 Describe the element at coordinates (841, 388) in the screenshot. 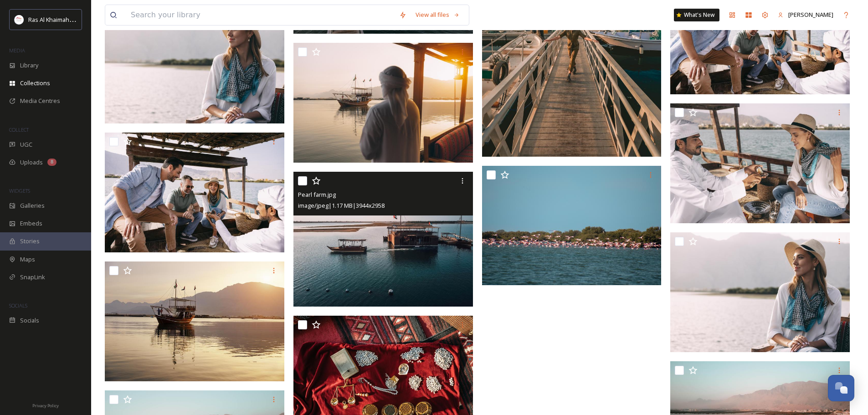

I see `button: Open Chat` at that location.